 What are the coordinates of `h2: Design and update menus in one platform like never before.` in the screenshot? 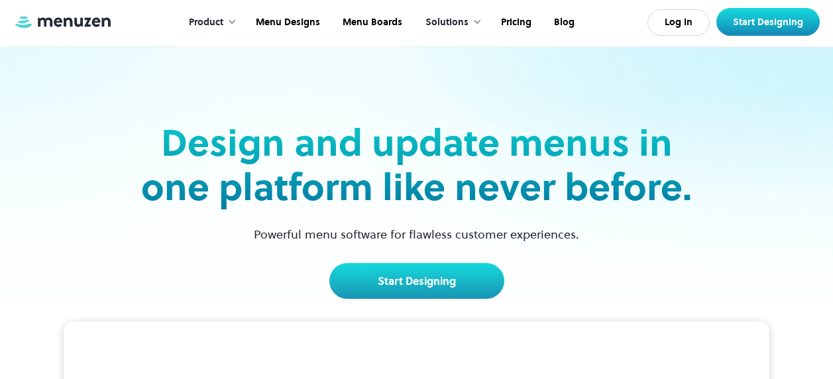 It's located at (417, 165).